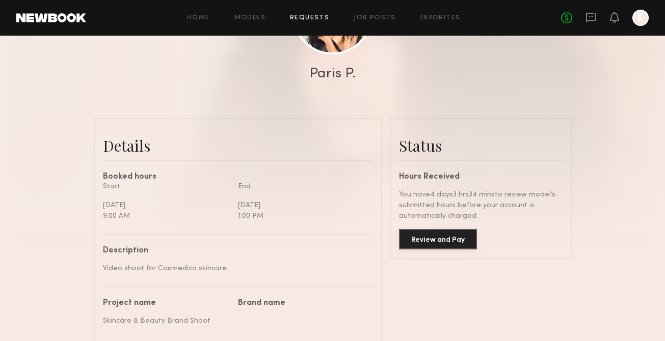 The height and width of the screenshot is (341, 665). I want to click on div: Details, so click(238, 146).